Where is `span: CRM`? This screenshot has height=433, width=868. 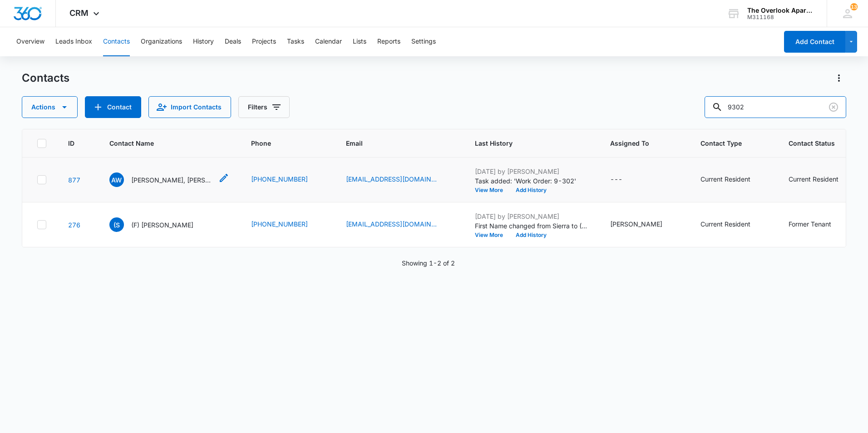 span: CRM is located at coordinates (79, 13).